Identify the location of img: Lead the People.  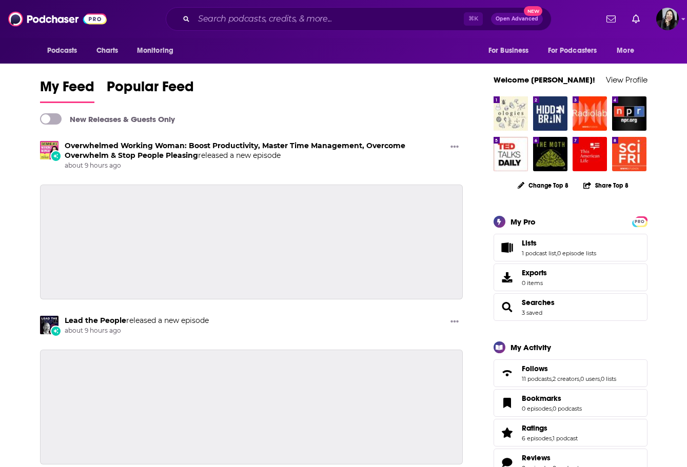
(49, 325).